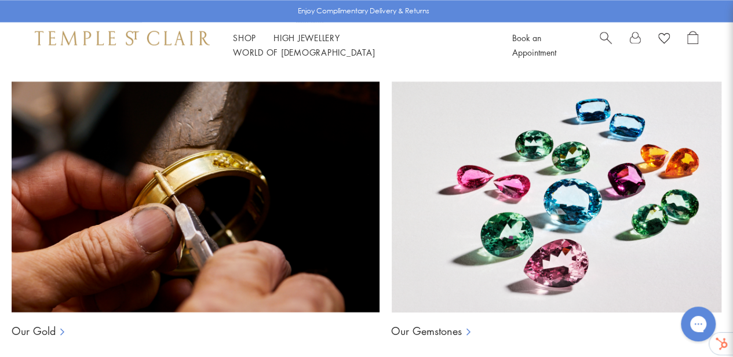  I want to click on img: Temple St. Clair, so click(122, 38).